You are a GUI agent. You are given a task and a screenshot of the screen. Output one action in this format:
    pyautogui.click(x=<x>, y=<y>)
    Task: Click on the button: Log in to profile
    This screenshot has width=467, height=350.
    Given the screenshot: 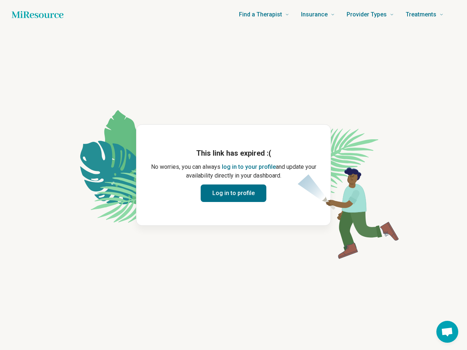 What is the action you would take?
    pyautogui.click(x=233, y=193)
    